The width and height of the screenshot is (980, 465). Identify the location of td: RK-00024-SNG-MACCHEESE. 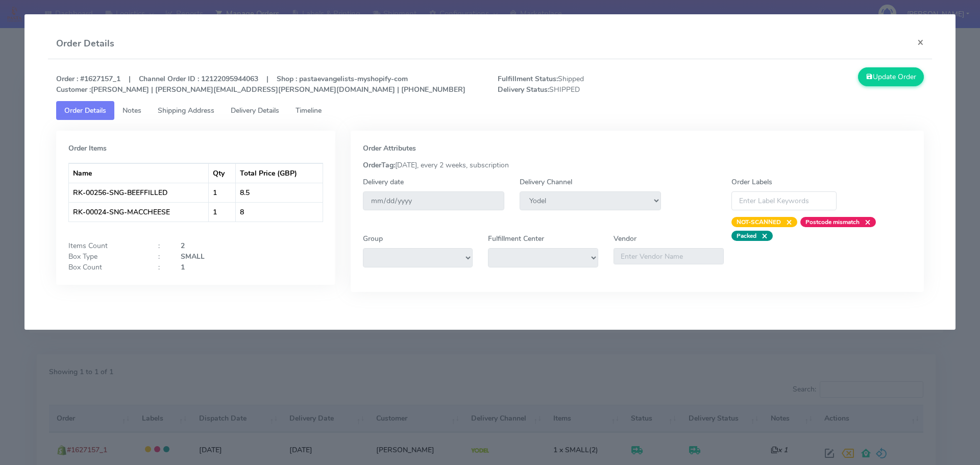
(139, 212).